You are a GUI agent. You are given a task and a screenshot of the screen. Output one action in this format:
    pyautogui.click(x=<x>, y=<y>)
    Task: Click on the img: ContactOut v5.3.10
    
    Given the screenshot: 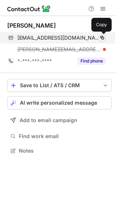 What is the action you would take?
    pyautogui.click(x=29, y=9)
    